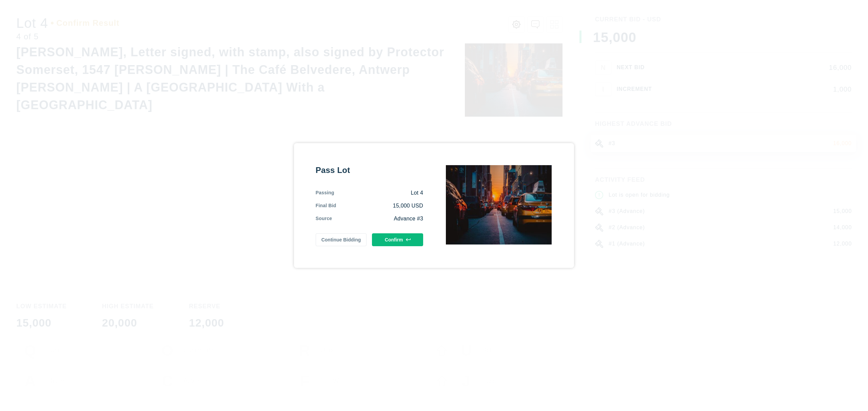  What do you see at coordinates (397, 240) in the screenshot?
I see `button: Confirm` at bounding box center [397, 240].